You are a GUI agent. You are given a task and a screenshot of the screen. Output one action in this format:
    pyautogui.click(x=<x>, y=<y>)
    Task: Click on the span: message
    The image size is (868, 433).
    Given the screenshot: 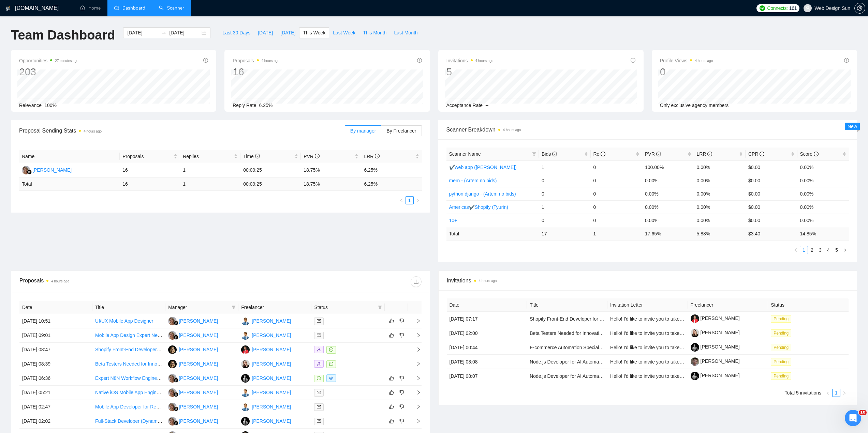 What is the action you would take?
    pyautogui.click(x=331, y=364)
    